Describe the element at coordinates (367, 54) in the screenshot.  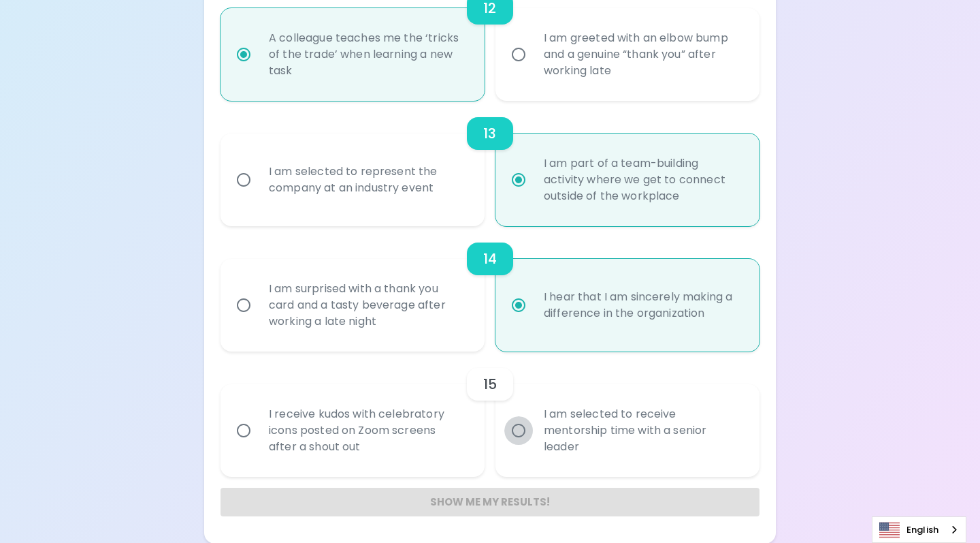
I see `div: A colleague teaches me the ‘tricks of the trade’ when learning a new task` at that location.